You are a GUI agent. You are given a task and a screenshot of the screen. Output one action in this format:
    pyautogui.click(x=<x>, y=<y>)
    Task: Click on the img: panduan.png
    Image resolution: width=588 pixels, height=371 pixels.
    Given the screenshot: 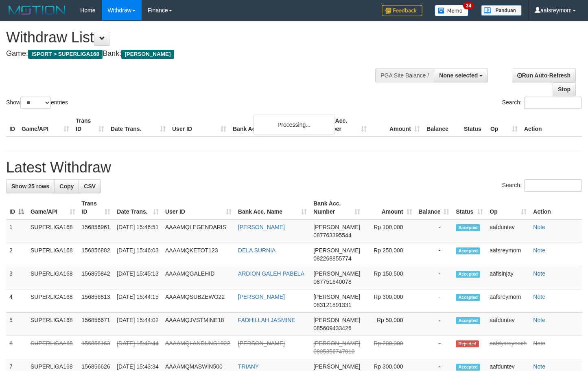 What is the action you would take?
    pyautogui.click(x=501, y=10)
    